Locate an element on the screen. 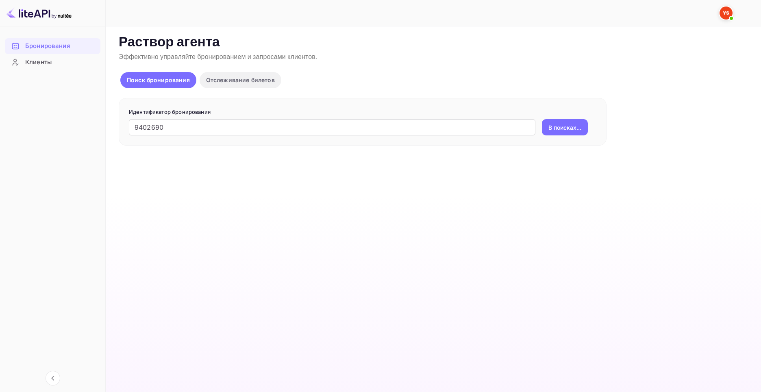 The height and width of the screenshot is (392, 761). input: Введите идентификатор бронирования (например, 63782194) is located at coordinates (332, 127).